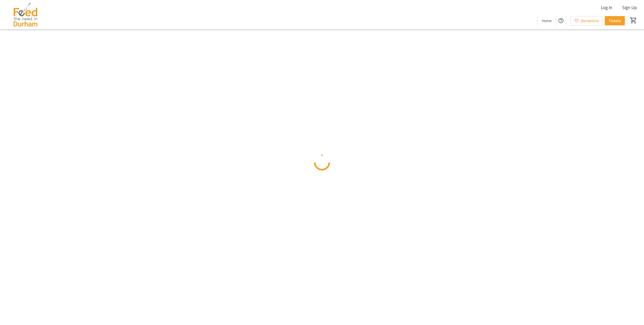  Describe the element at coordinates (547, 21) in the screenshot. I see `span: Home` at that location.